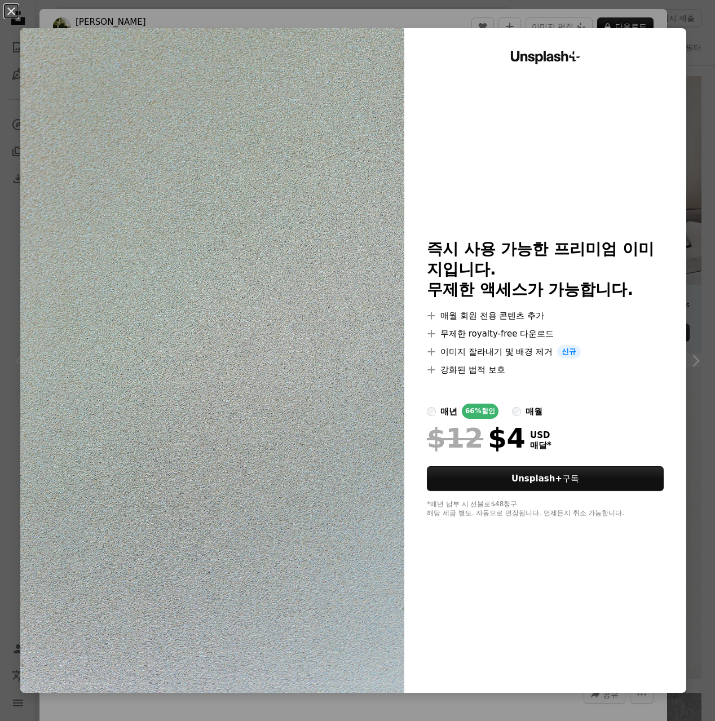 This screenshot has width=715, height=721. Describe the element at coordinates (537, 479) in the screenshot. I see `strong: Unsplash+` at that location.